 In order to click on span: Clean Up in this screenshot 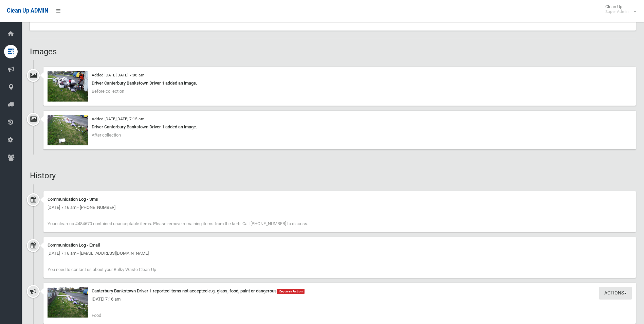, I will do `click(619, 9)`.